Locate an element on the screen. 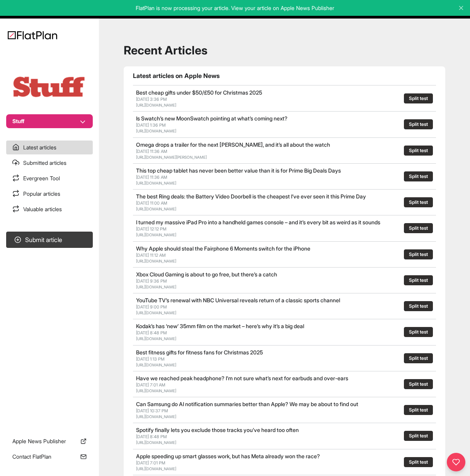 This screenshot has width=470, height=476. a: Best fitness gifts for fitness fans for Christmas 2025 is located at coordinates (200, 352).